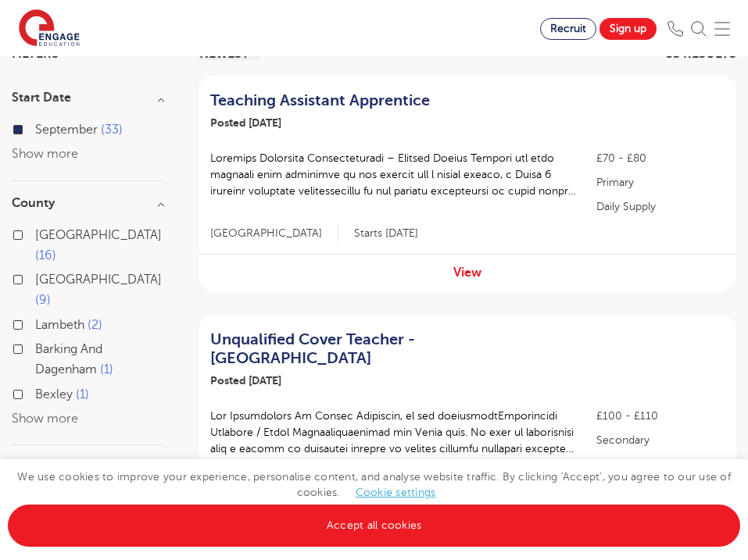 The image size is (748, 560). I want to click on span: Barking And Dagenham, so click(69, 360).